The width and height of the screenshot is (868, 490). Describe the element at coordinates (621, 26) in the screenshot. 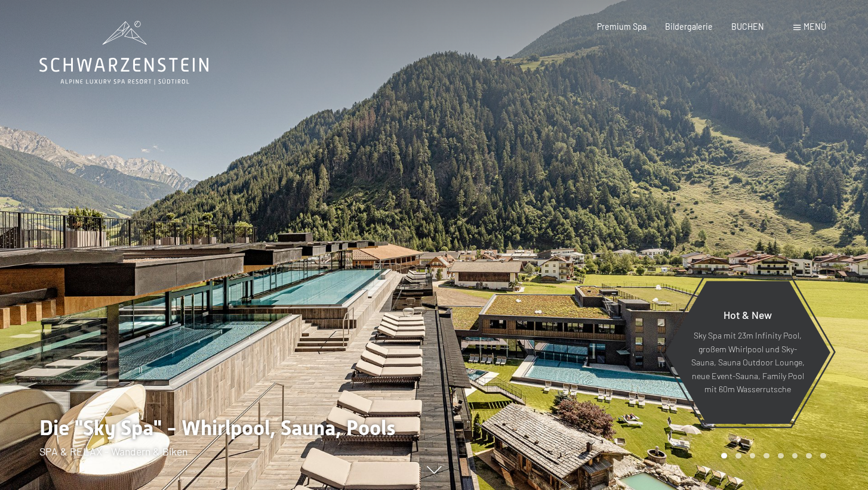

I see `a: Premium Spa` at that location.